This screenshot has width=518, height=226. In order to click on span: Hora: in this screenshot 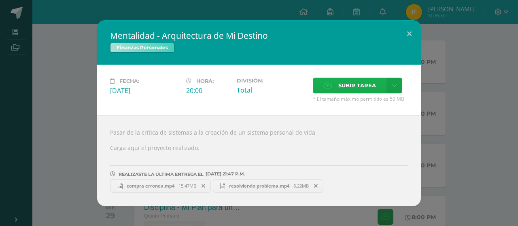, I will do `click(205, 81)`.